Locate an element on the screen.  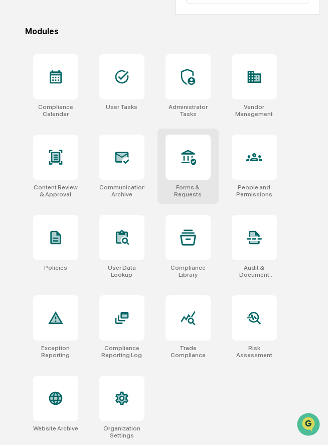
span: Data Lookup is located at coordinates (42, 151).